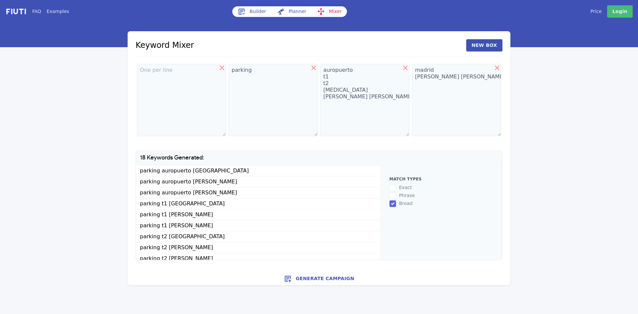 This screenshot has width=638, height=314. Describe the element at coordinates (484, 45) in the screenshot. I see `button: New Box` at that location.